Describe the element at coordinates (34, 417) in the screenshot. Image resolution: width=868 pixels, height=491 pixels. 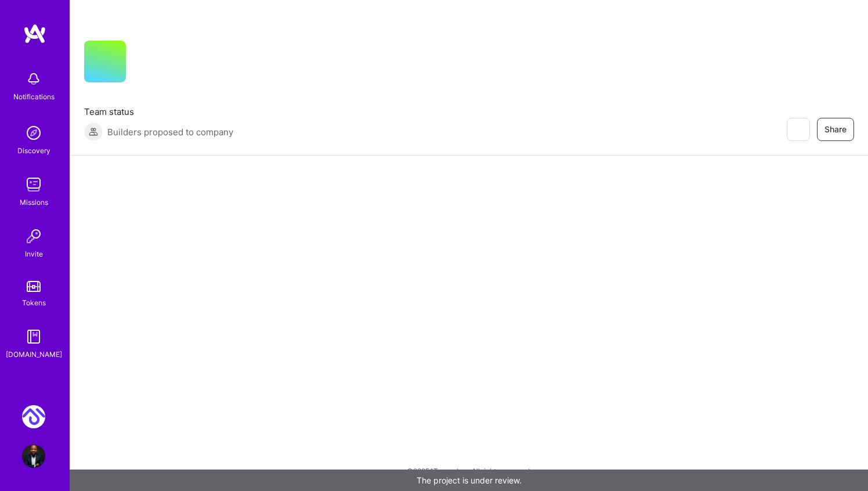
I see `a: Monto: AI Payments Automation` at that location.